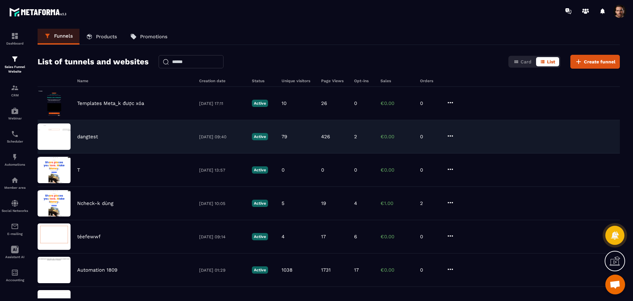  What do you see at coordinates (284, 103) in the screenshot?
I see `p: 10` at bounding box center [284, 103].